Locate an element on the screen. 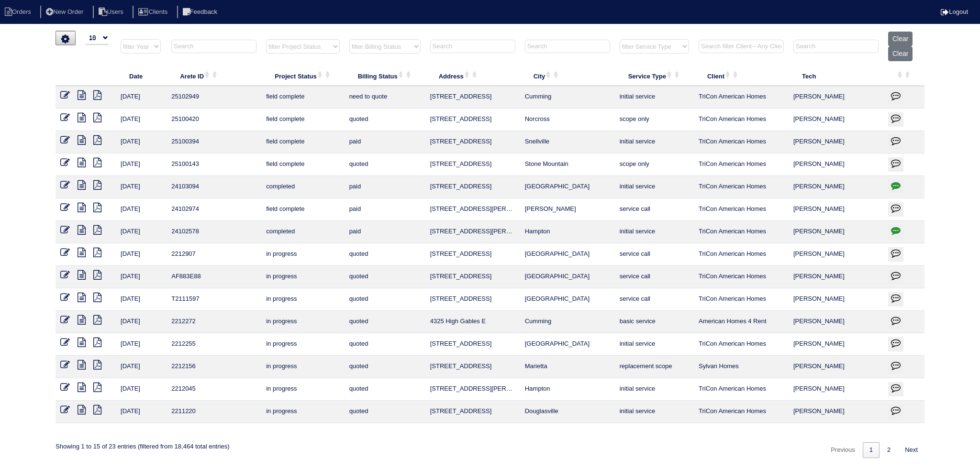 This screenshot has width=980, height=470. a: Clients is located at coordinates (154, 11).